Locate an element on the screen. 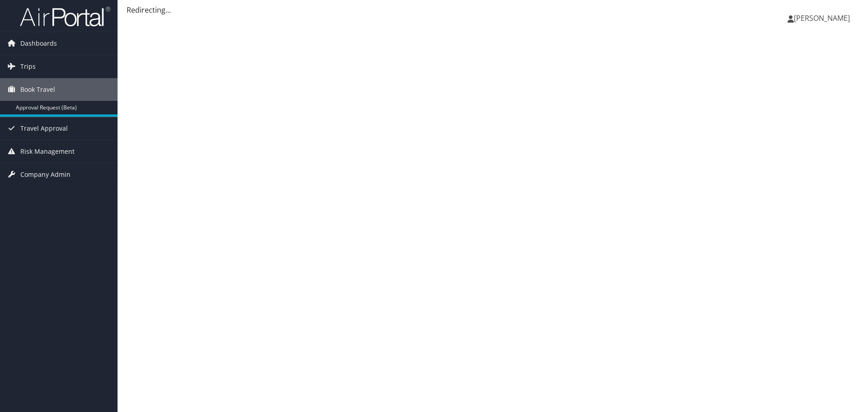 Image resolution: width=868 pixels, height=412 pixels. img: airportal-logo.png is located at coordinates (65, 16).